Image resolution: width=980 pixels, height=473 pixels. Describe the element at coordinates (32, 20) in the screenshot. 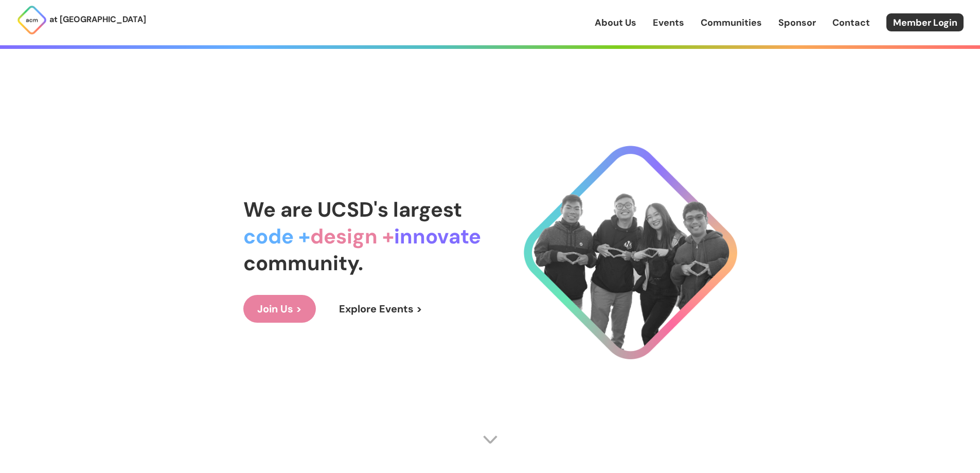

I see `img: ACM Logo` at that location.